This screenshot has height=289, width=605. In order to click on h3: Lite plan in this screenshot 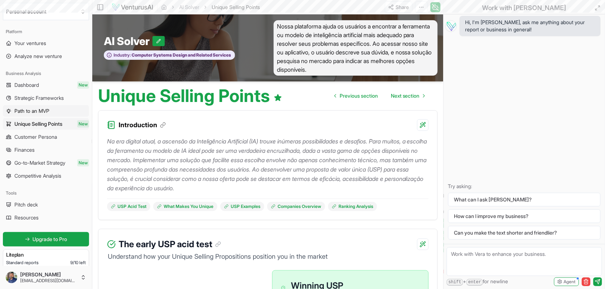, I will do `click(46, 255)`.